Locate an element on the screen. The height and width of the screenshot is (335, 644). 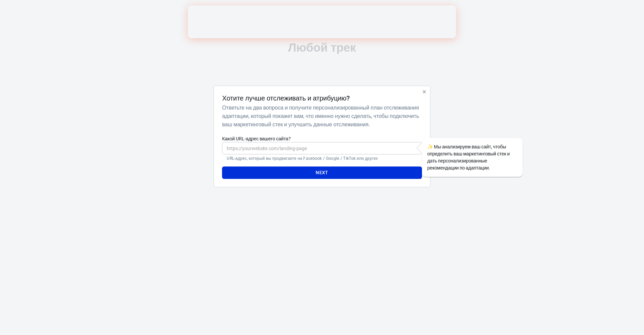
h4: Хотите лучше отслеживать и атрибуцию? is located at coordinates (286, 98).